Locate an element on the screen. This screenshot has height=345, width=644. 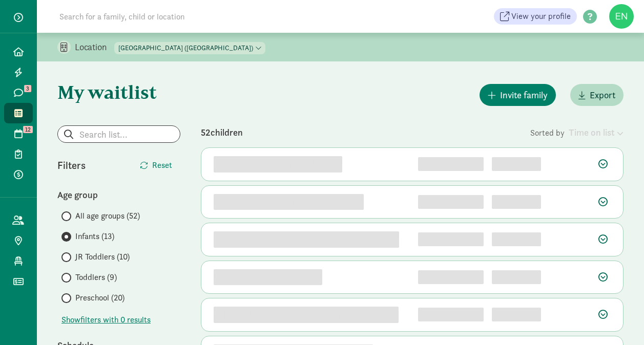
div: 52 children is located at coordinates (365, 132).